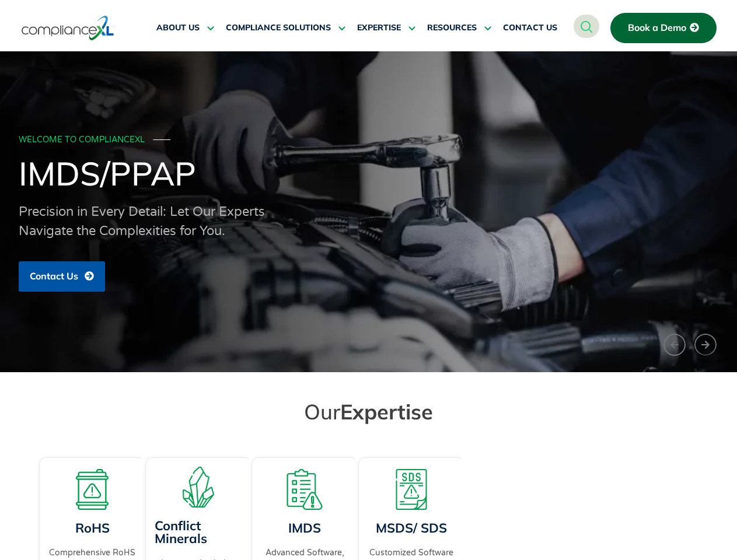 This screenshot has height=560, width=737. What do you see at coordinates (54, 277) in the screenshot?
I see `span: Contact Us` at bounding box center [54, 277].